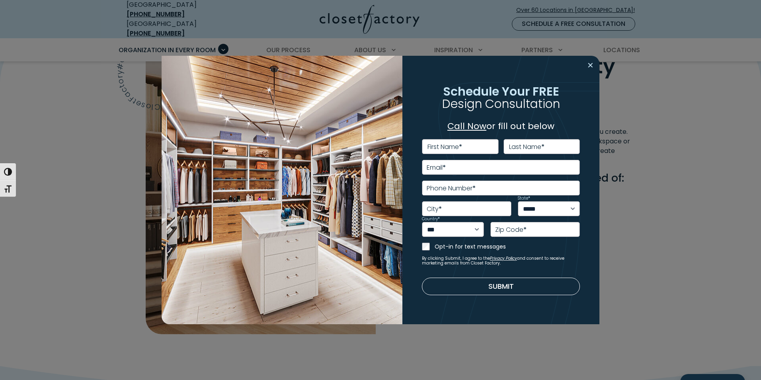 This screenshot has width=761, height=380. Describe the element at coordinates (282, 190) in the screenshot. I see `img: Walk in closet with island` at that location.